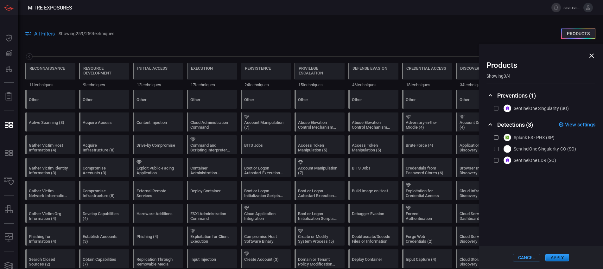  What do you see at coordinates (158, 213) in the screenshot?
I see `div: T1200: Hardware Additions` at bounding box center [158, 213].